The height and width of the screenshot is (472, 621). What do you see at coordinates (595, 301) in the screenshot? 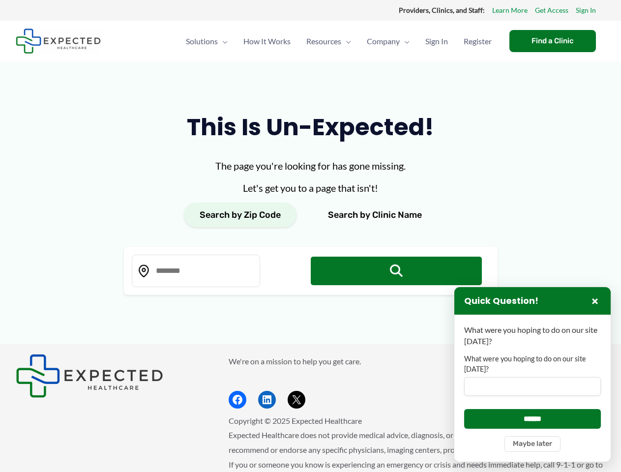
I see `button: Close` at bounding box center [595, 301].